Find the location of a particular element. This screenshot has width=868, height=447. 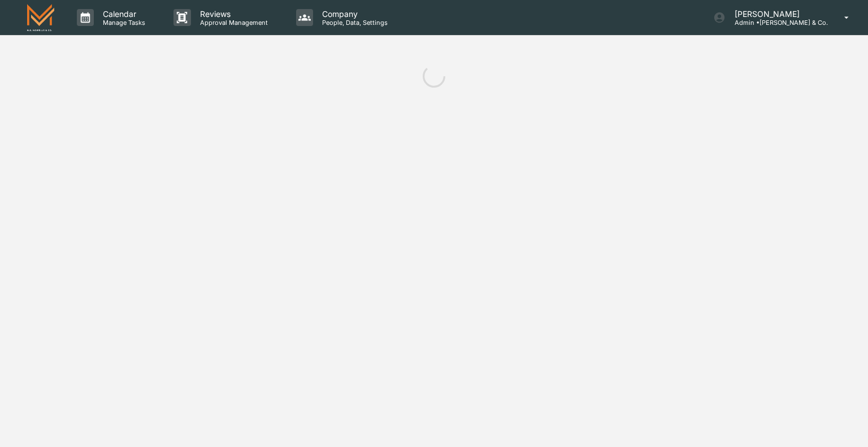

p: Approval Management is located at coordinates (232, 22).